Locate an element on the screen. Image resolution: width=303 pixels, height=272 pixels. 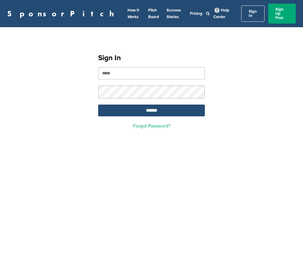
a: How It Works is located at coordinates (133, 14).